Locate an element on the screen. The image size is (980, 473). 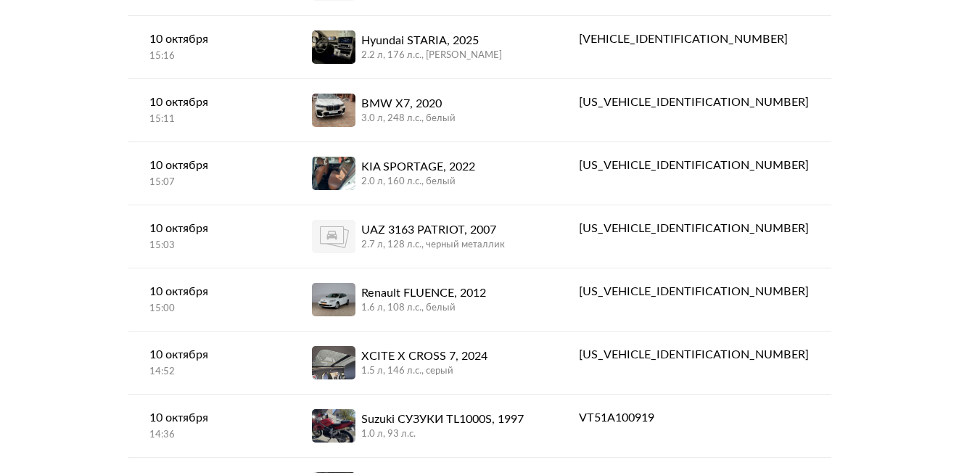
a: KIA SPORTAGE, 20222.0 л, 160 л.c., белый is located at coordinates (424, 174).